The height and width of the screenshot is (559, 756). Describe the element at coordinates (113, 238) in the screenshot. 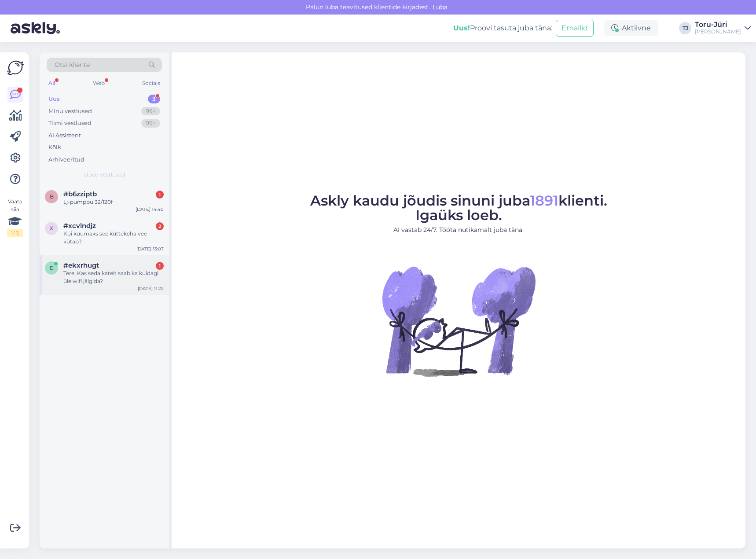

I see `div: Kui kuumaks see küttekeha vee kütab?` at that location.